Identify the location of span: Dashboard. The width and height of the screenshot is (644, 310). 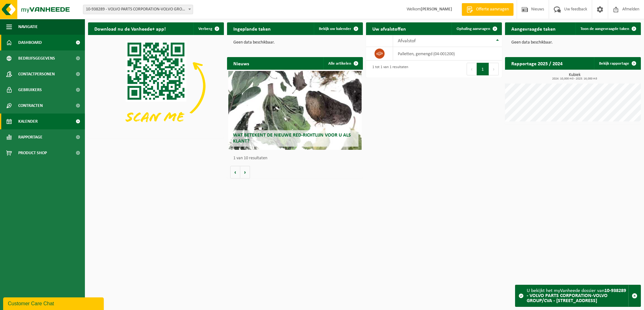
(30, 42).